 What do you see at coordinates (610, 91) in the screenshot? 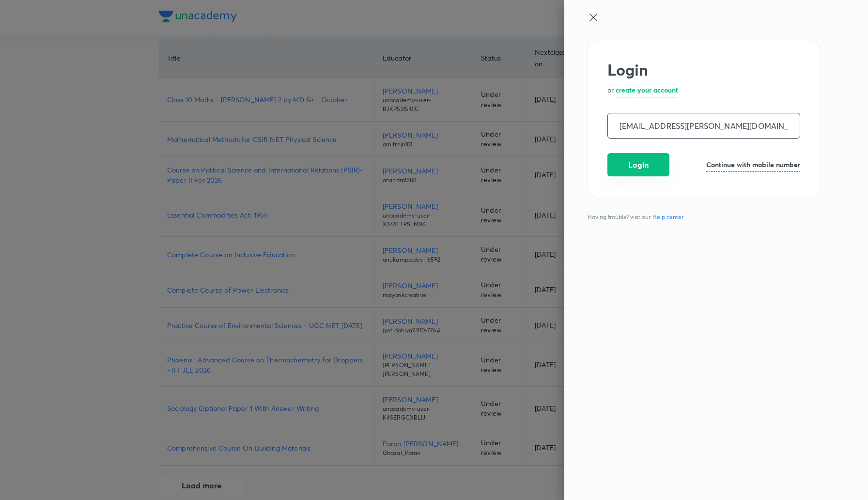
I see `p: or` at bounding box center [610, 91].